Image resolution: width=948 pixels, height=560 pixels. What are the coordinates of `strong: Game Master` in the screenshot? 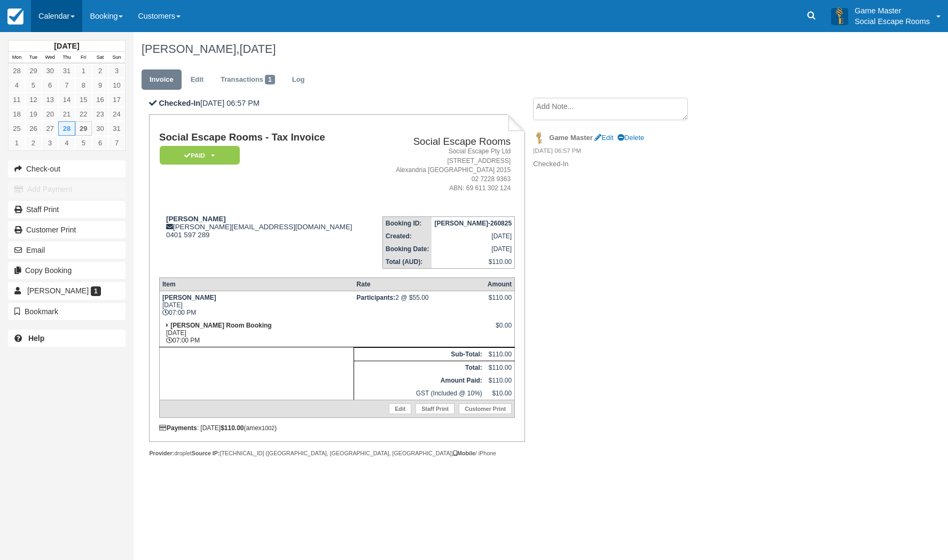 It's located at (571, 138).